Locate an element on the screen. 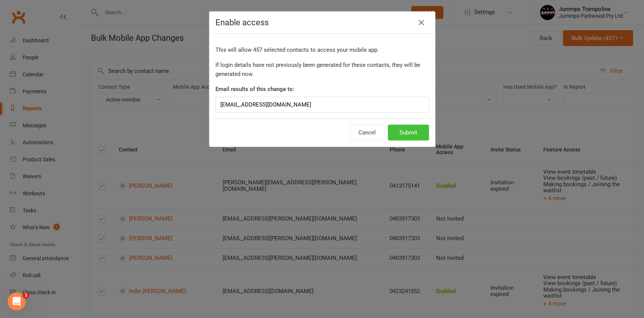 This screenshot has width=644, height=318. span: 1 is located at coordinates (26, 295).